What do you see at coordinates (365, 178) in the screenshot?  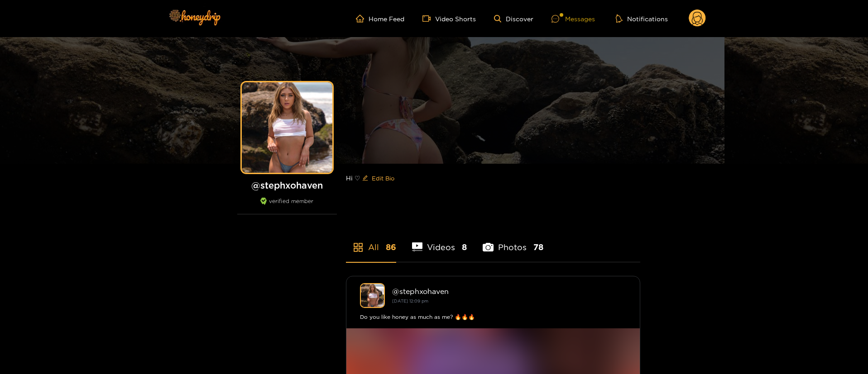 I see `span: edit` at bounding box center [365, 178].